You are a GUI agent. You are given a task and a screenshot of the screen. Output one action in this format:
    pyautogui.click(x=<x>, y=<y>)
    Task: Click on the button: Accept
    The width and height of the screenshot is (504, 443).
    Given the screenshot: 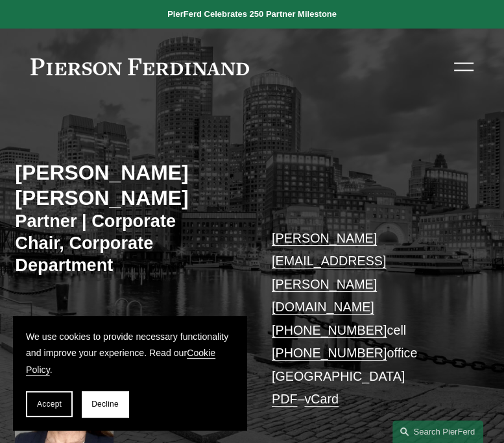 What is the action you would take?
    pyautogui.click(x=49, y=404)
    